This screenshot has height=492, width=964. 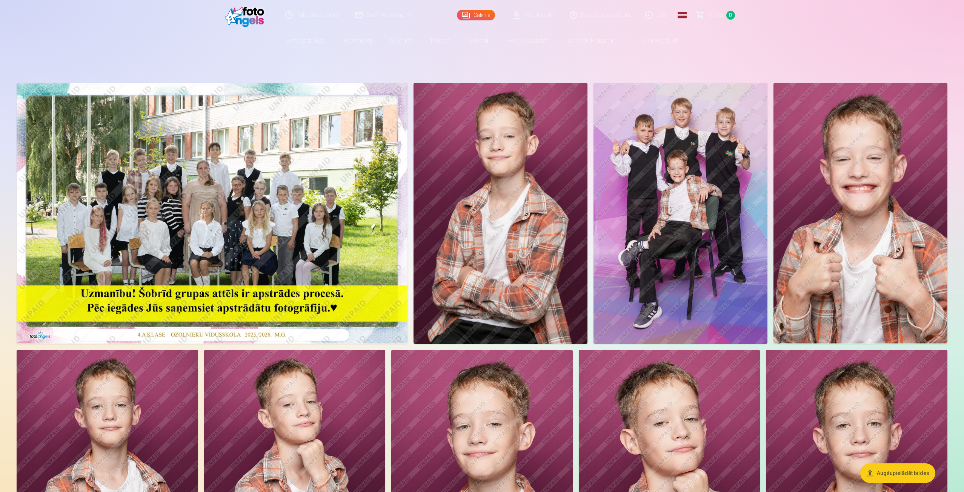 What do you see at coordinates (730, 15) in the screenshot?
I see `span: 0` at bounding box center [730, 15].